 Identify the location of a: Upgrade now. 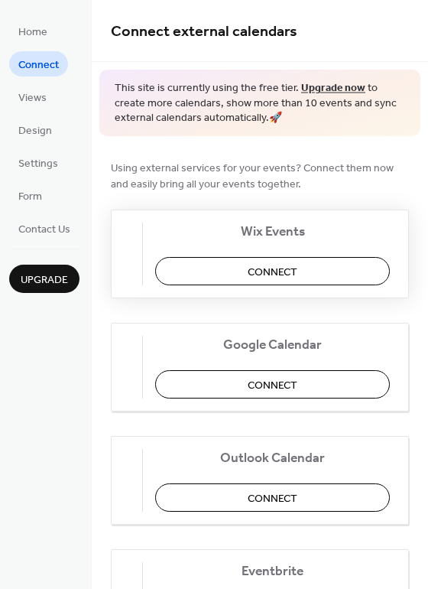
(333, 88).